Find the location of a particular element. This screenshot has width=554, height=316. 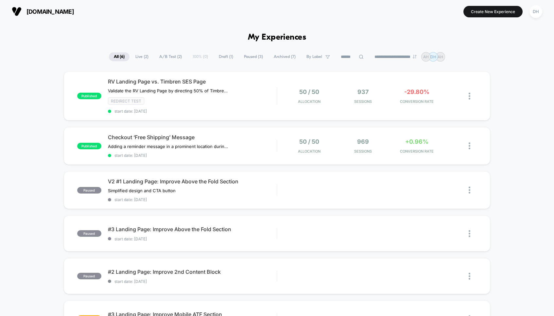

span: All ( 6 ) is located at coordinates (119, 57).